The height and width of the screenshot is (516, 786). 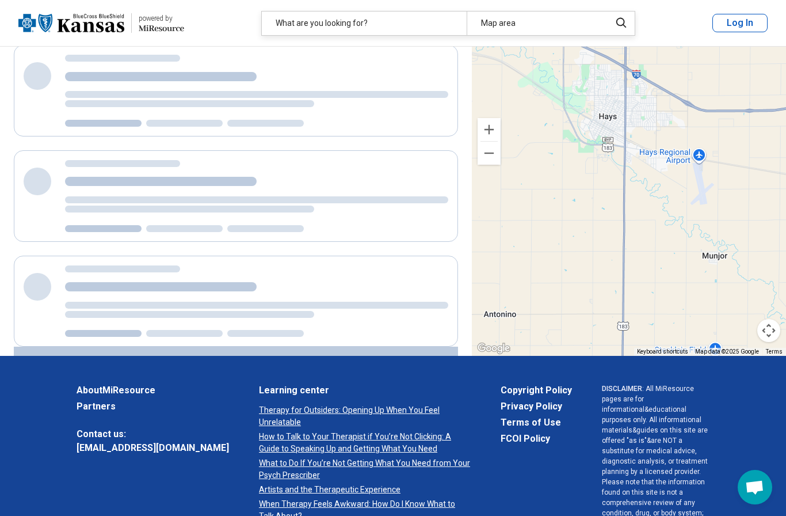 What do you see at coordinates (774, 351) in the screenshot?
I see `a: Terms (opens in new tab)` at bounding box center [774, 351].